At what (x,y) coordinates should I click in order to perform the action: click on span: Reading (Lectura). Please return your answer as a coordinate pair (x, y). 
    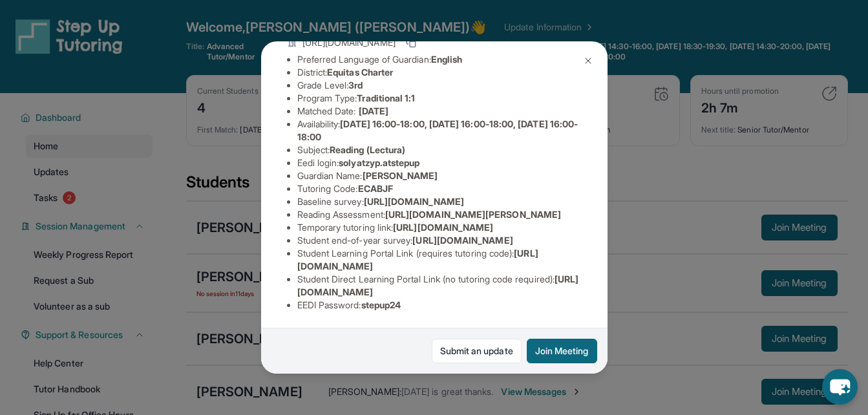
    Looking at the image, I should click on (367, 149).